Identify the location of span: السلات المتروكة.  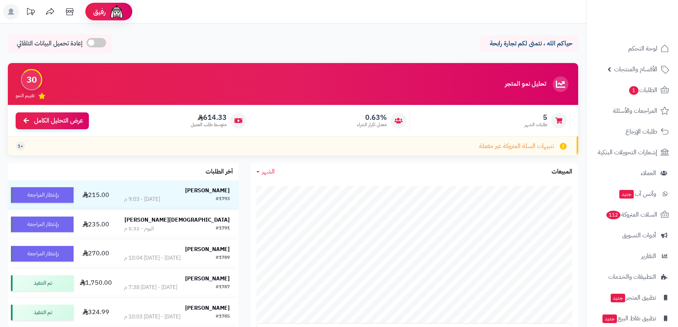
(631, 214).